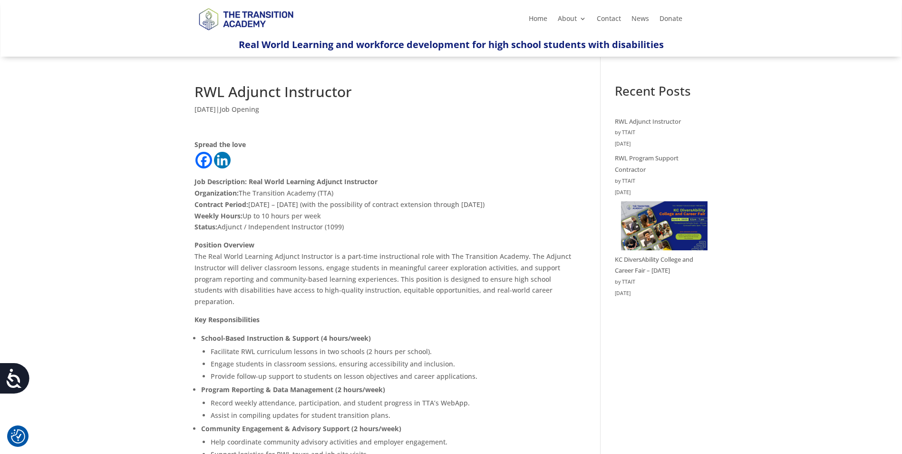 Image resolution: width=902 pixels, height=454 pixels. Describe the element at coordinates (391, 415) in the screenshot. I see `li: Assist in compiling updates for student transition plans.` at that location.